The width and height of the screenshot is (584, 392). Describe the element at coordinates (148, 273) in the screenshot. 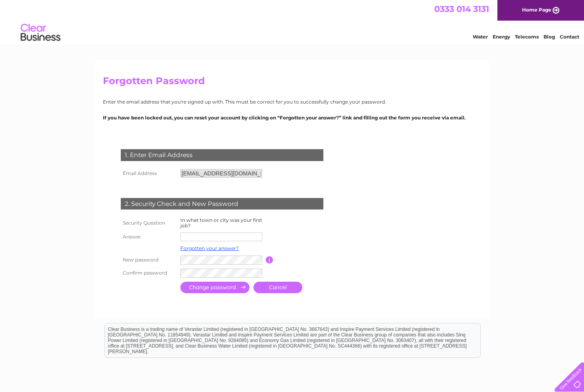

I see `th: Confirm password` at that location.